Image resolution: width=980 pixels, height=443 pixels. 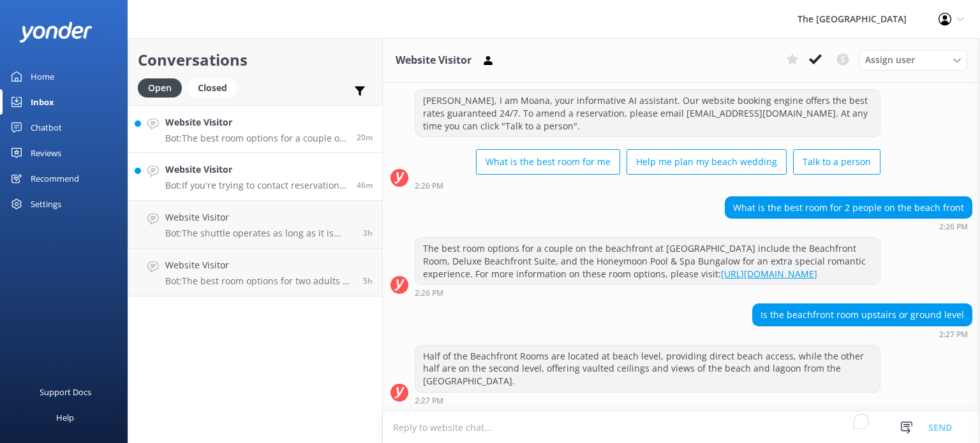 I want to click on div: Closed, so click(x=213, y=88).